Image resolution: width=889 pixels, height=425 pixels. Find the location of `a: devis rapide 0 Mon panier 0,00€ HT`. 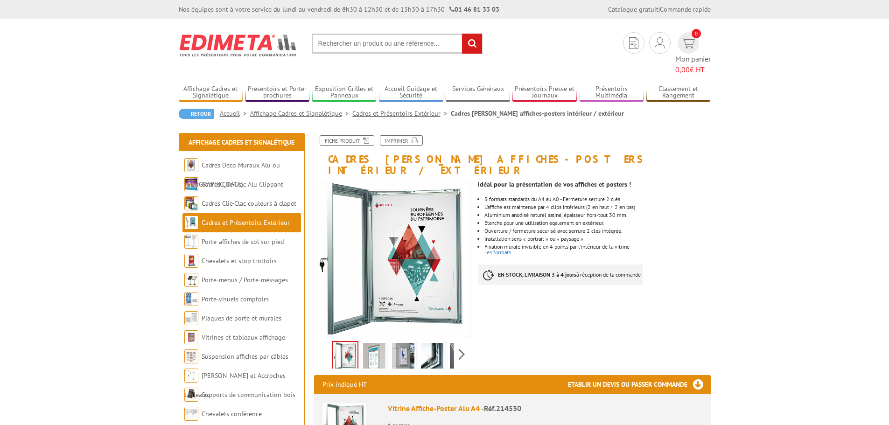

a: devis rapide 0 Mon panier 0,00€ HT is located at coordinates (693, 54).